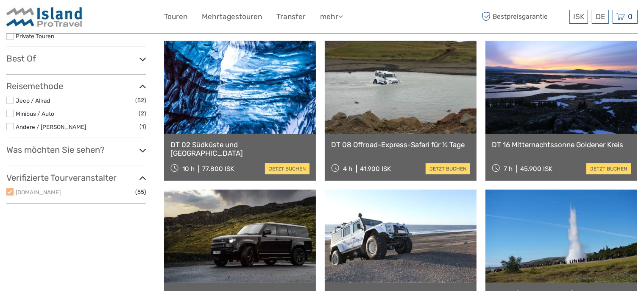 The height and width of the screenshot is (291, 644). What do you see at coordinates (76, 150) in the screenshot?
I see `h3: Was möchten Sie sehen?` at bounding box center [76, 150].